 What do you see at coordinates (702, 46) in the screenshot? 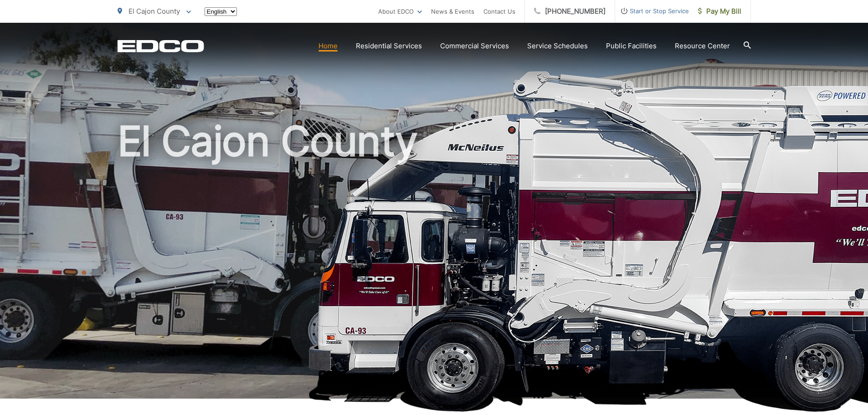
I see `a: Resource Center` at bounding box center [702, 46].